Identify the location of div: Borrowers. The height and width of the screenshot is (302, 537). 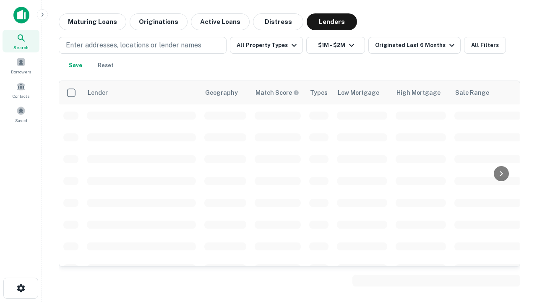
(21, 65).